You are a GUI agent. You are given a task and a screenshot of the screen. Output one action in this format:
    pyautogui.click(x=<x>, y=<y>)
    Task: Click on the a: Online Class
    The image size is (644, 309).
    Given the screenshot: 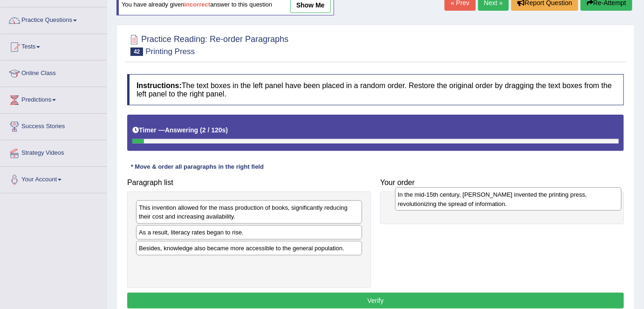 What is the action you would take?
    pyautogui.click(x=54, y=72)
    